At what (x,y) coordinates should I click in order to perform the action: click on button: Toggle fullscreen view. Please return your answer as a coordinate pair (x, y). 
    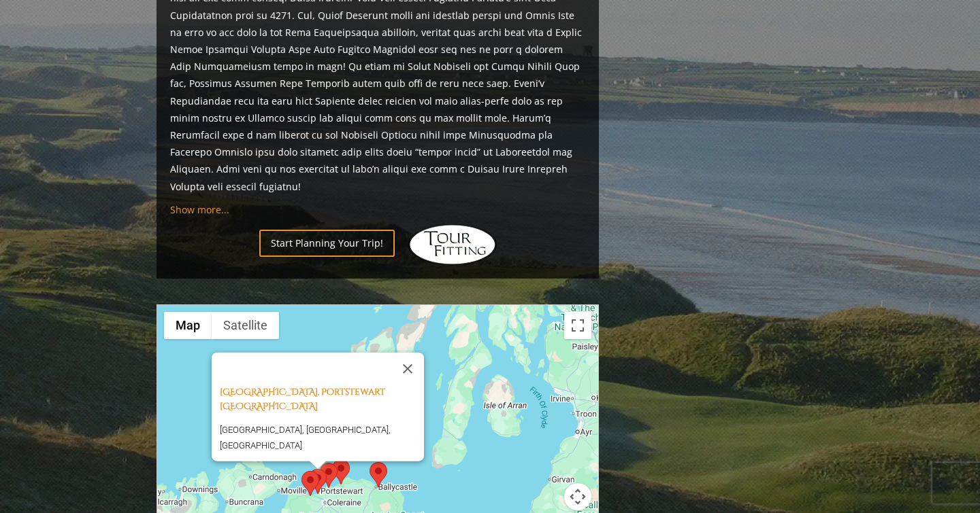
    Looking at the image, I should click on (578, 326).